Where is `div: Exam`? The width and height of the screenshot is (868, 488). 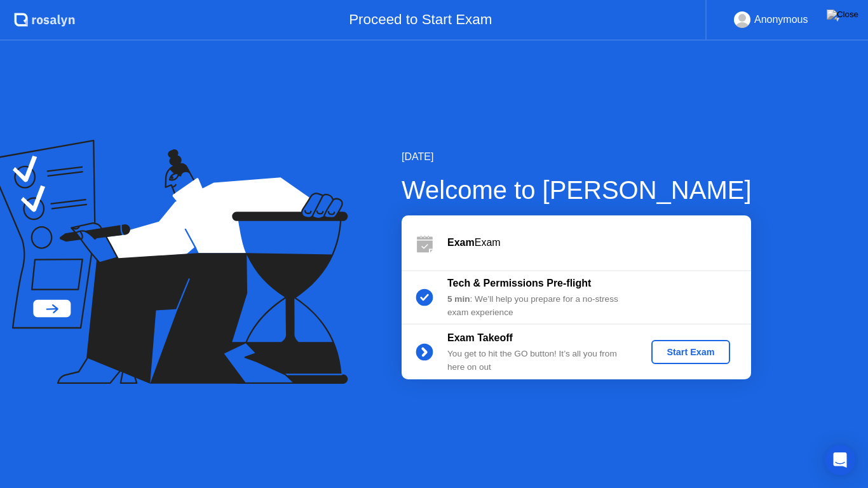 div: Exam is located at coordinates (600, 243).